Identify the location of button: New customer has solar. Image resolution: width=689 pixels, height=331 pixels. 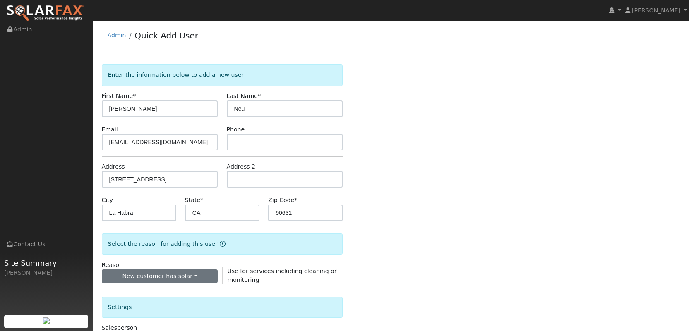
(160, 277).